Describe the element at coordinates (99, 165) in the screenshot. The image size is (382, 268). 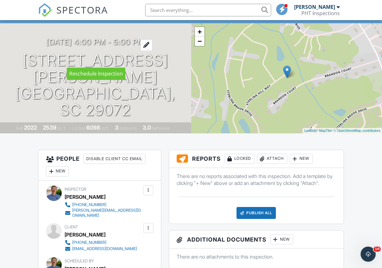
I see `h3: People` at that location.